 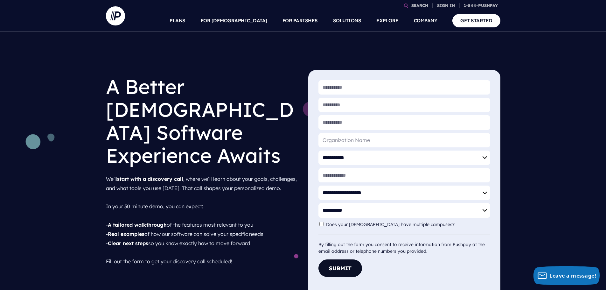 I want to click on a: PLANS, so click(x=178, y=21).